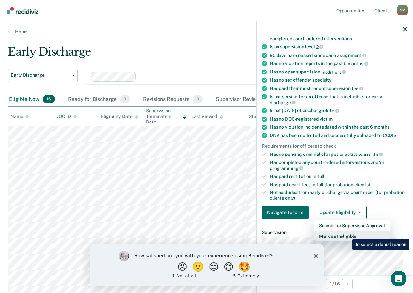 The image size is (413, 293). What do you see at coordinates (20, 116) in the screenshot?
I see `div: Name` at bounding box center [20, 116].